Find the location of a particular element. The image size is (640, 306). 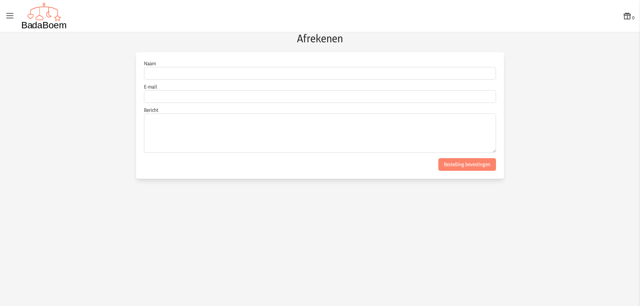

button: Bestelling bevestingen is located at coordinates (467, 165).